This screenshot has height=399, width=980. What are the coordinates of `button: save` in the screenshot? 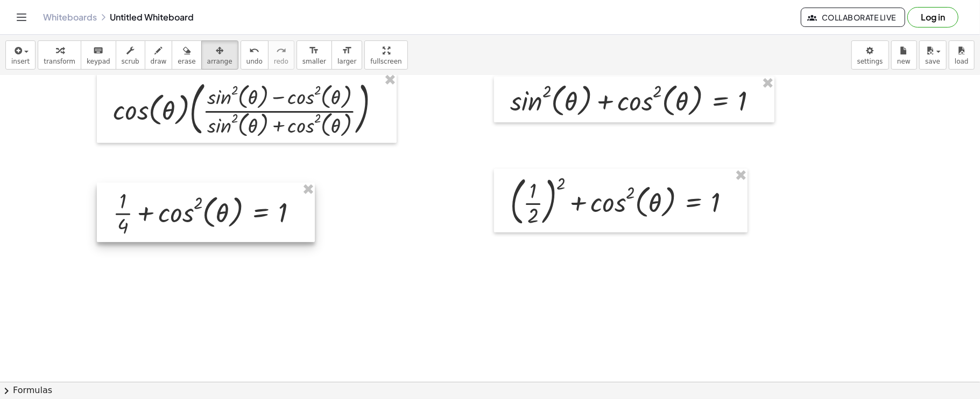 It's located at (933, 55).